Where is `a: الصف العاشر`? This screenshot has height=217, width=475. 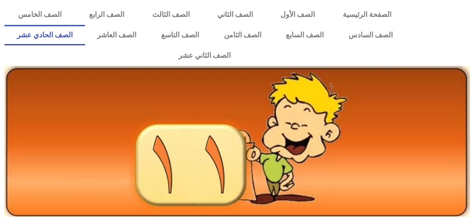
a: الصف العاشر is located at coordinates (117, 35).